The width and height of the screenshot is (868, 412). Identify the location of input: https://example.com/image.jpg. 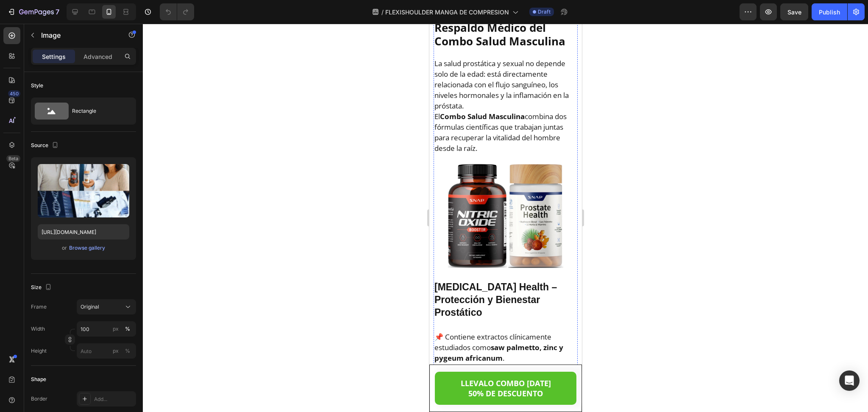
(83, 232).